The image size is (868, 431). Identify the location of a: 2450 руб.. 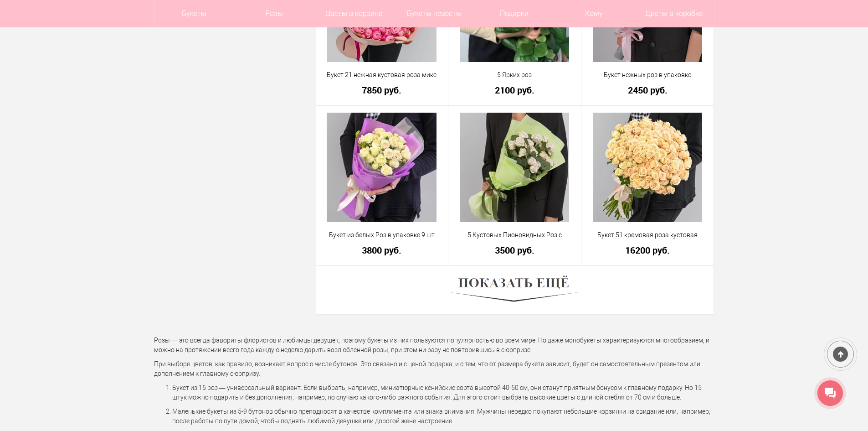
(648, 90).